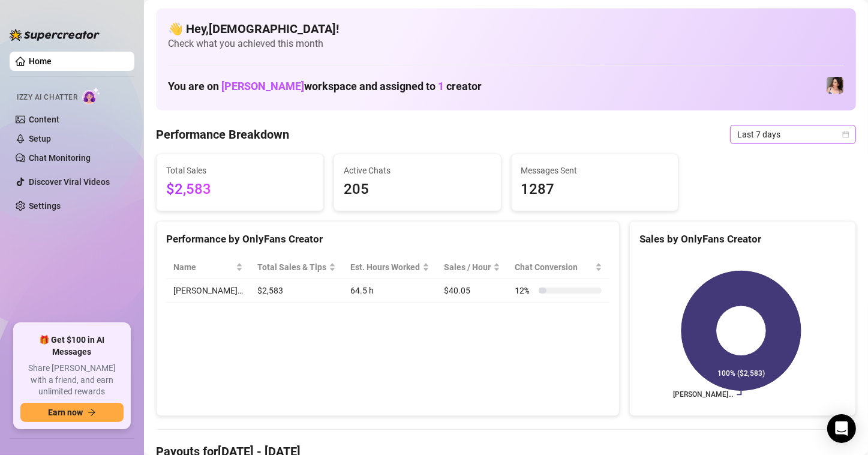 The width and height of the screenshot is (868, 455). What do you see at coordinates (222, 134) in the screenshot?
I see `h4: Performance Breakdown` at bounding box center [222, 134].